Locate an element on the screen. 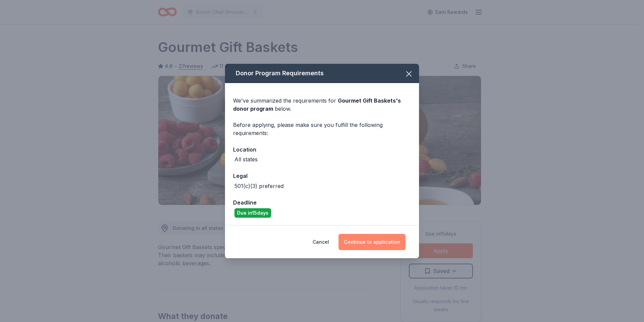  button: Cancel is located at coordinates (321, 242).